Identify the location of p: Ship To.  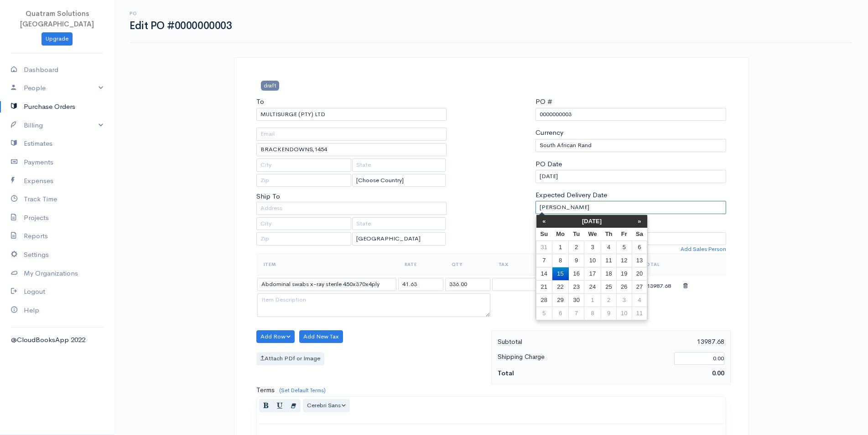
(352, 181).